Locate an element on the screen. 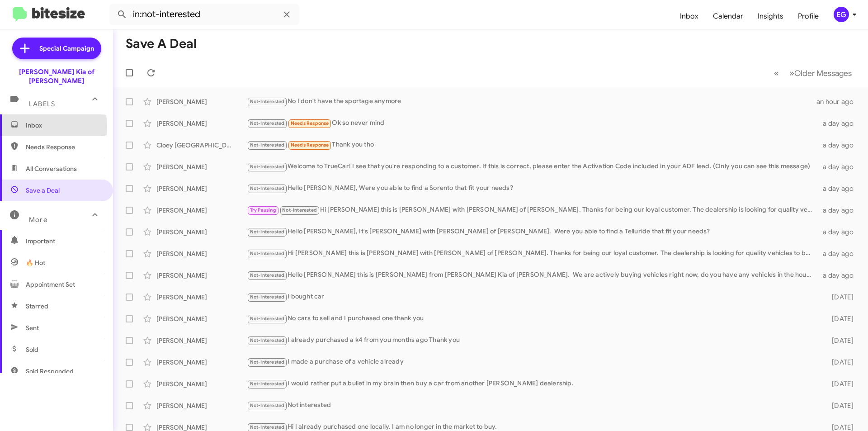 This screenshot has height=431, width=868. span: Save a Deal is located at coordinates (42, 190).